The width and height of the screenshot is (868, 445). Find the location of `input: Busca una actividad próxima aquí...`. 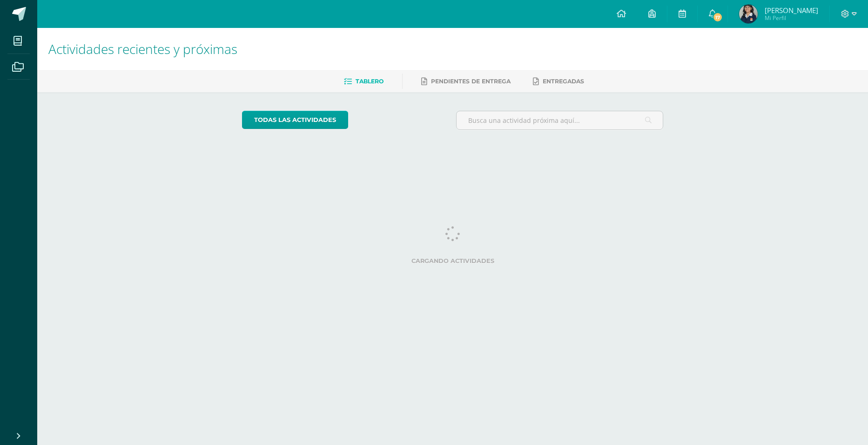

input: Busca una actividad próxima aquí... is located at coordinates (560, 120).